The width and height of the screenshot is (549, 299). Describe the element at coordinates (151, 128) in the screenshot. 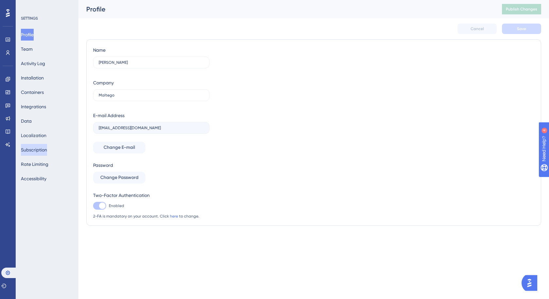

I see `input: E-mail Address` at that location.